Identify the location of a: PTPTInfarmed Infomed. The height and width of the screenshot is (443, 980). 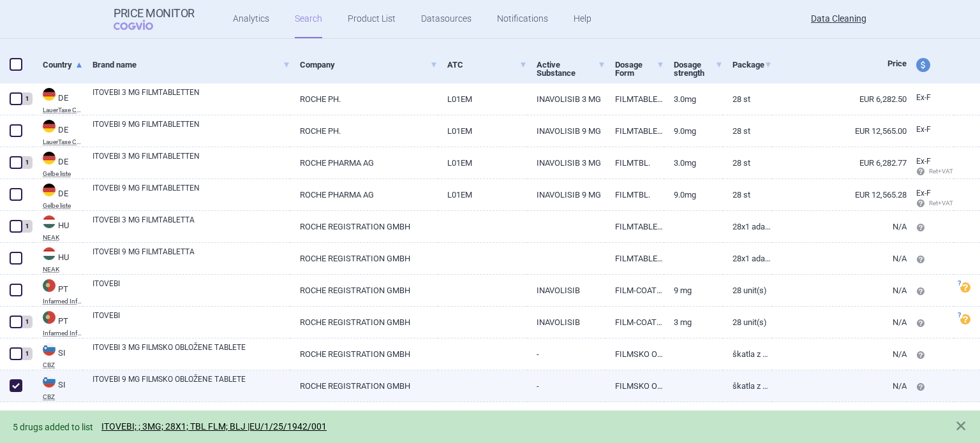
(58, 323).